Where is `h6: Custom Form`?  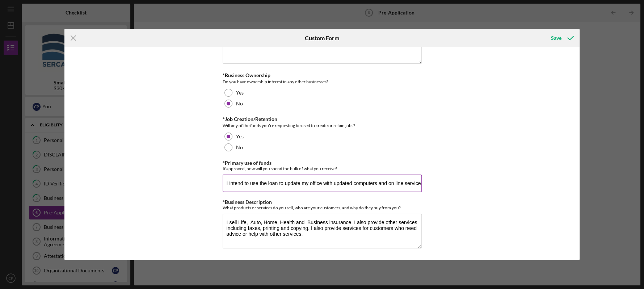
h6: Custom Form is located at coordinates (322, 38).